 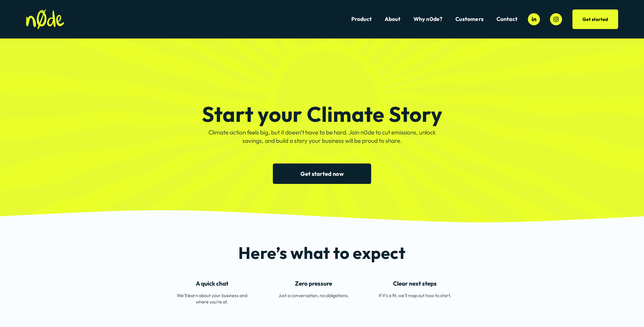 What do you see at coordinates (415, 295) in the screenshot?
I see `p: If it’s a fit, we’ll map out how to start.` at bounding box center [415, 295].